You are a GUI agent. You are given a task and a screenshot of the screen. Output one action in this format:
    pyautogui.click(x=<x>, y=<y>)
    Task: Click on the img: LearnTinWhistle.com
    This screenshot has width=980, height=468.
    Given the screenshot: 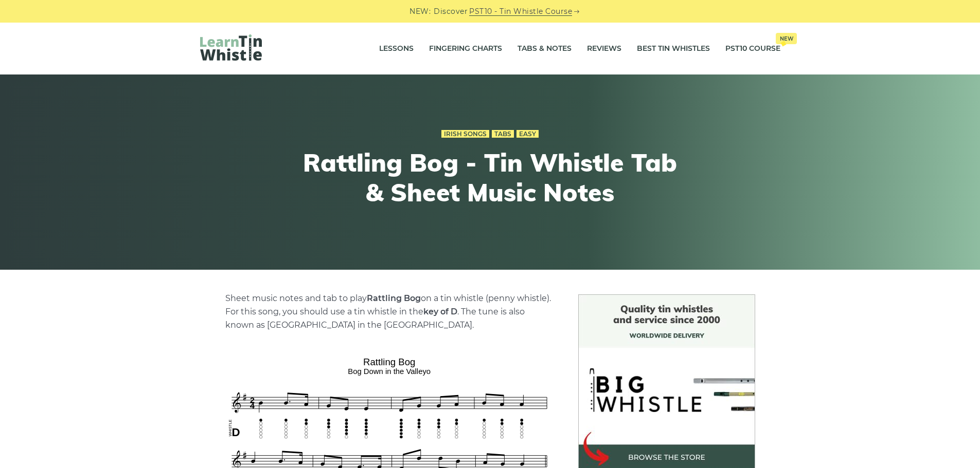 What is the action you would take?
    pyautogui.click(x=231, y=47)
    